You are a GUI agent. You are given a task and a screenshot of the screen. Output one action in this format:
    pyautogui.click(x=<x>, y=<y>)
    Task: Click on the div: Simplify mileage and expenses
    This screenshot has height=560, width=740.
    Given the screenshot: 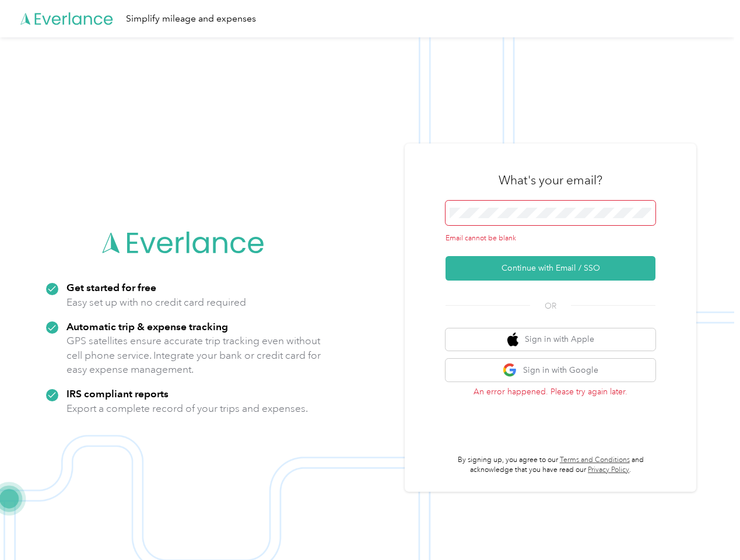 What is the action you would take?
    pyautogui.click(x=191, y=19)
    